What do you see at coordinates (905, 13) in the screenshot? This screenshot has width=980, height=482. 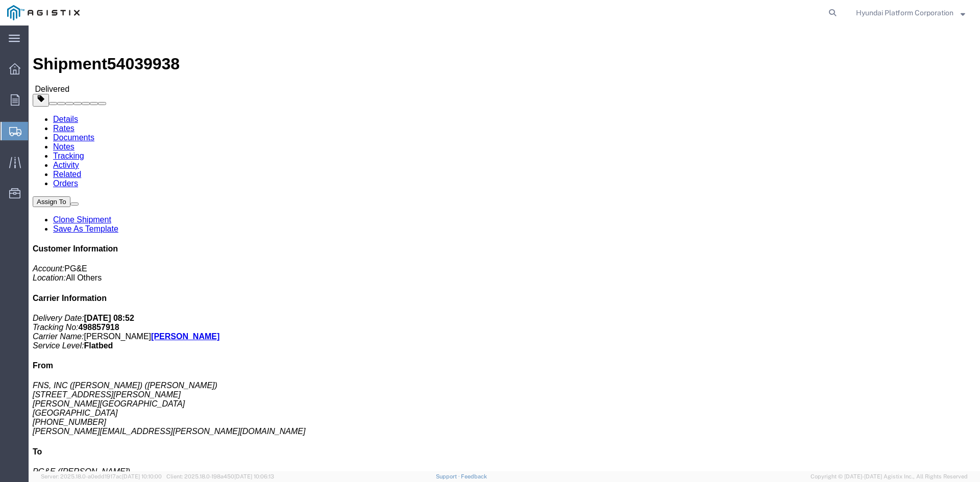 I see `span: Hyundai Platform Corporation` at bounding box center [905, 13].